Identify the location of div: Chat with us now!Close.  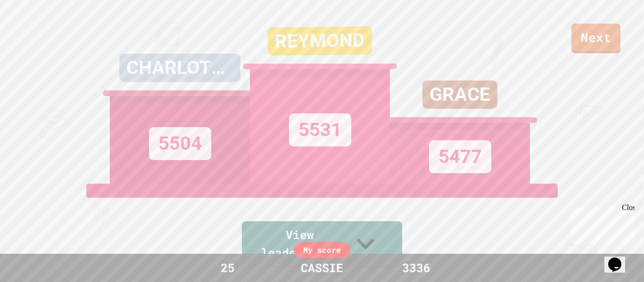
(34, 31).